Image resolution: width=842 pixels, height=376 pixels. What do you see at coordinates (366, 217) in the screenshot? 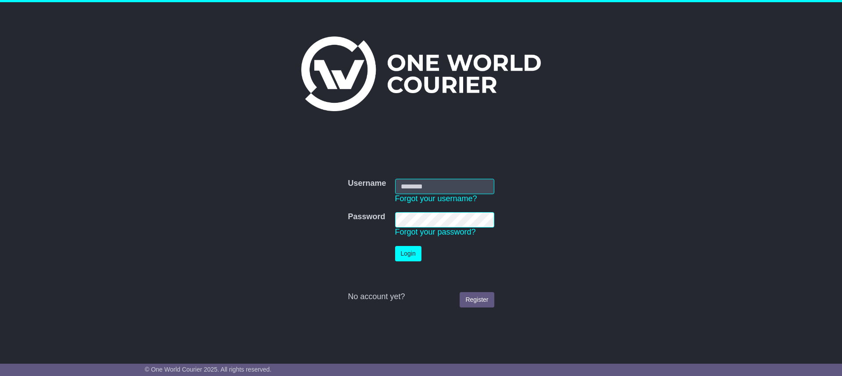
I see `label: Password` at bounding box center [366, 217].